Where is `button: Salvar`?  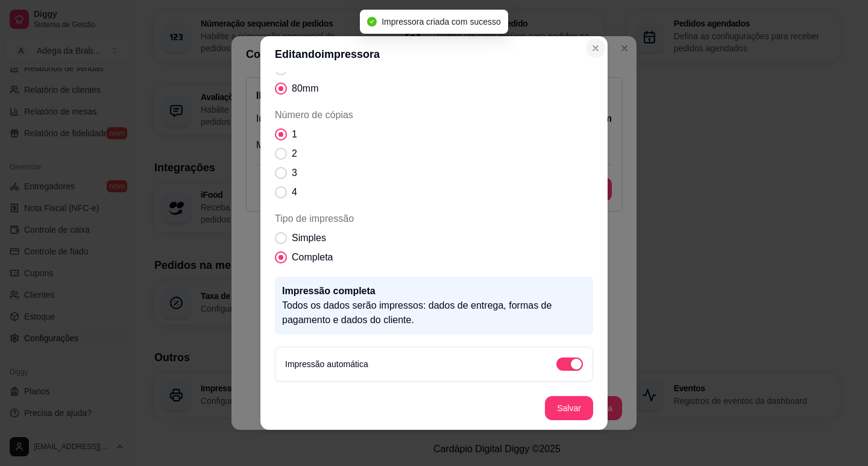
button: Salvar is located at coordinates (569, 408).